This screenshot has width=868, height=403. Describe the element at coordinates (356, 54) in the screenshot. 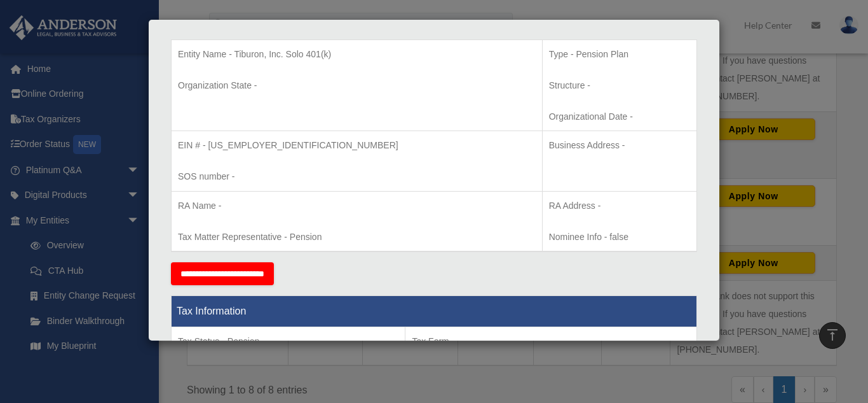

I see `p: Entity Name - Tiburon, Inc. Solo 401(k)` at that location.